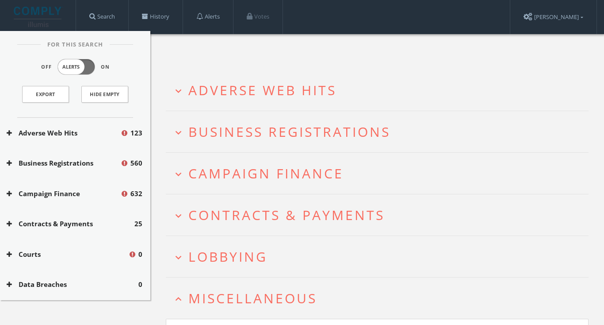  What do you see at coordinates (262, 90) in the screenshot?
I see `span: Adverse Web Hits` at bounding box center [262, 90].